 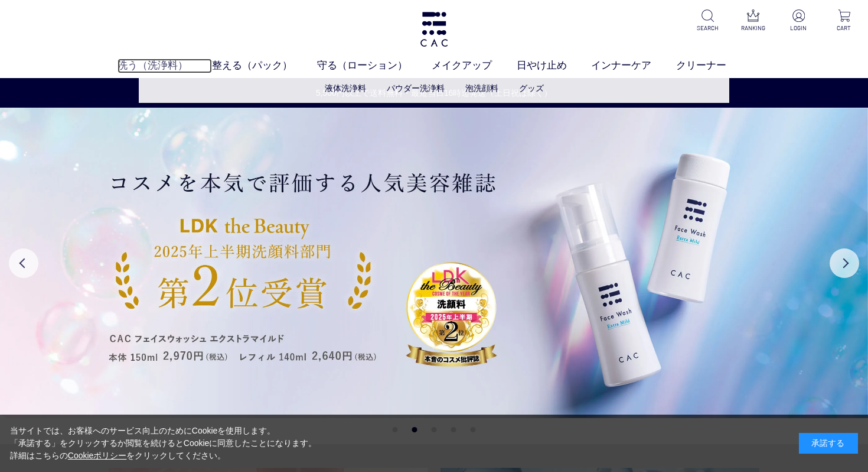 What do you see at coordinates (844, 28) in the screenshot?
I see `p: CART` at bounding box center [844, 28].